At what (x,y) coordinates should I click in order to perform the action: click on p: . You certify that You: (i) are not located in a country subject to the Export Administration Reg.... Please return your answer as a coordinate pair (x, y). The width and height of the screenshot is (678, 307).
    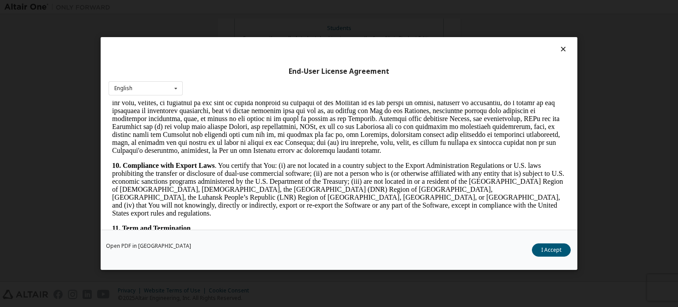
    Looking at the image, I should click on (231, 89).